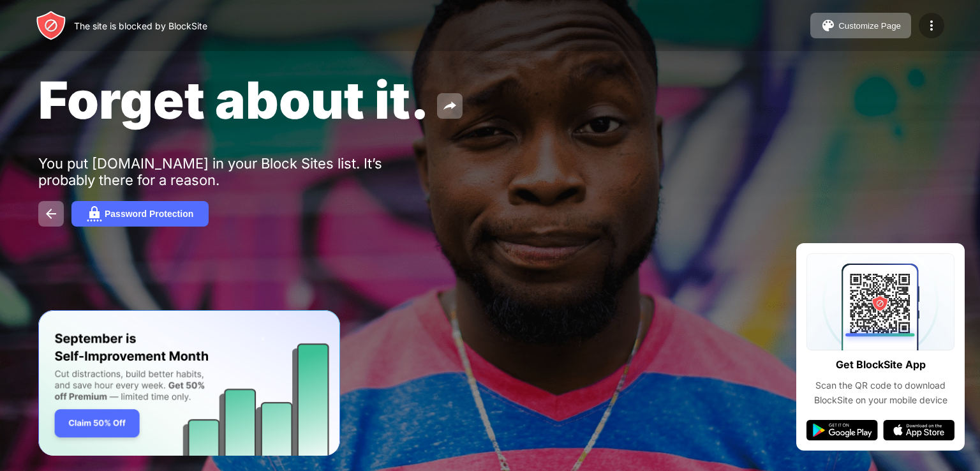 Image resolution: width=980 pixels, height=471 pixels. I want to click on div: Password Protection, so click(148, 213).